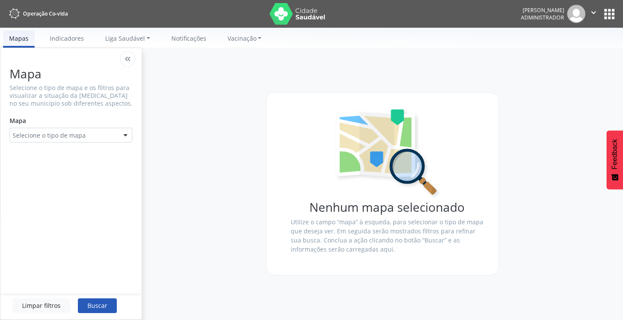 The height and width of the screenshot is (320, 623). What do you see at coordinates (576, 14) in the screenshot?
I see `img: img` at bounding box center [576, 14].